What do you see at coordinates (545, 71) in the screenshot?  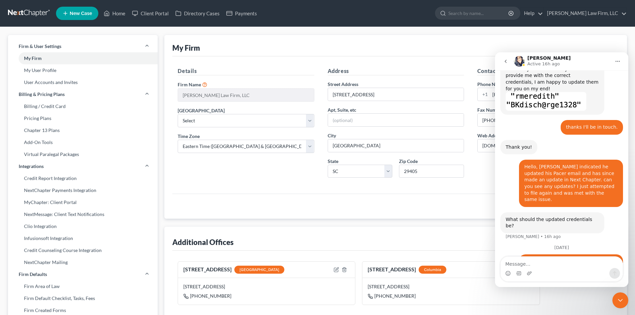 I see `h5: Contact Info` at bounding box center [545, 71].